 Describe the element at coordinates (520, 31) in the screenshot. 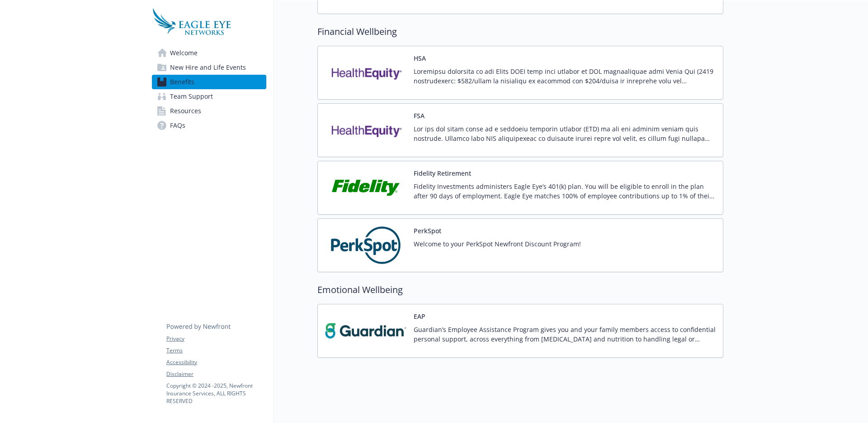

I see `h2: Financial Wellbeing` at that location.